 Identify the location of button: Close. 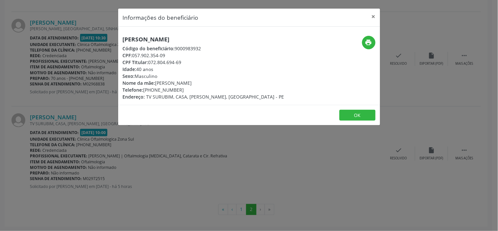
(373, 16).